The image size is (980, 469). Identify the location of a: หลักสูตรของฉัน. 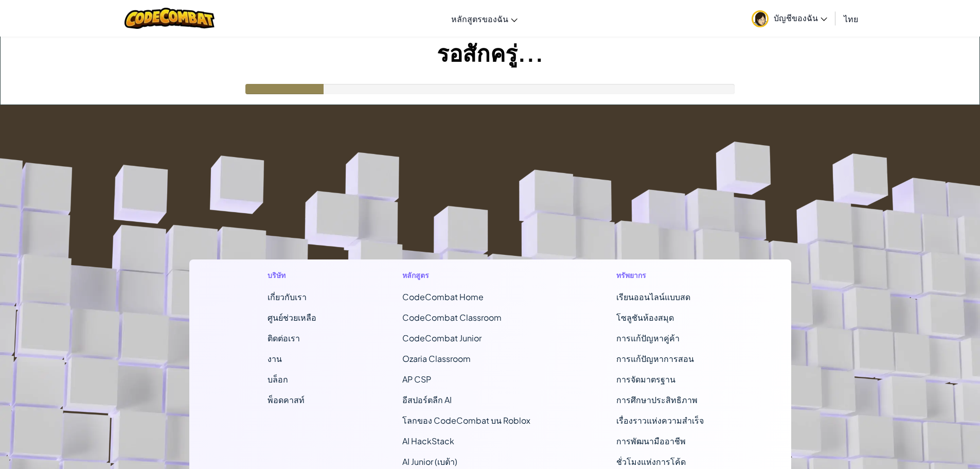
(484, 18).